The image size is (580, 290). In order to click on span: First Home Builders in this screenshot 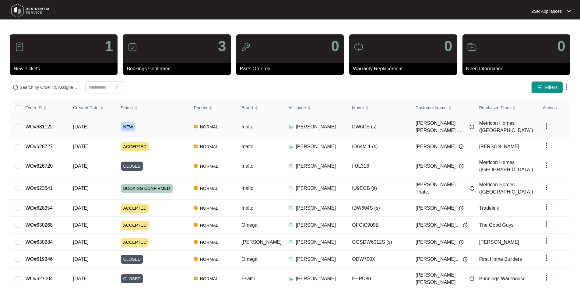, I will do `click(500, 259)`.